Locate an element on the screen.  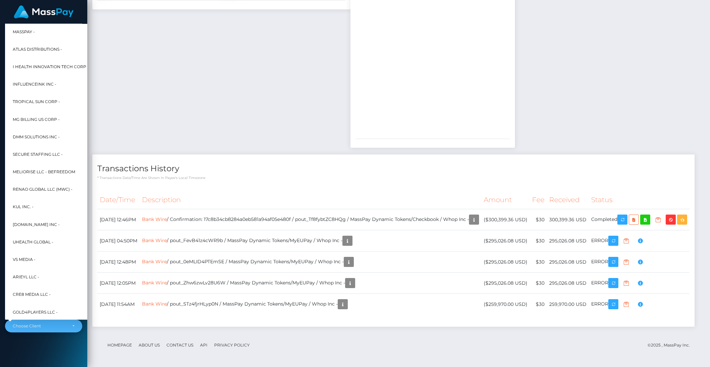
th: Amount is located at coordinates (505, 200).